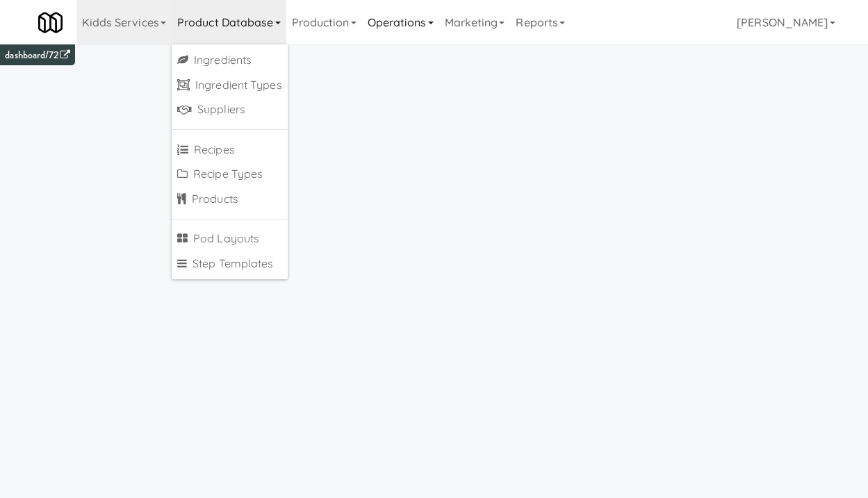  Describe the element at coordinates (229, 174) in the screenshot. I see `a: Recipe Types` at that location.